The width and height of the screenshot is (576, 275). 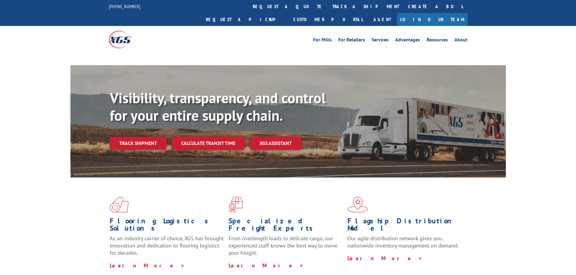 I want to click on a: About, so click(x=461, y=41).